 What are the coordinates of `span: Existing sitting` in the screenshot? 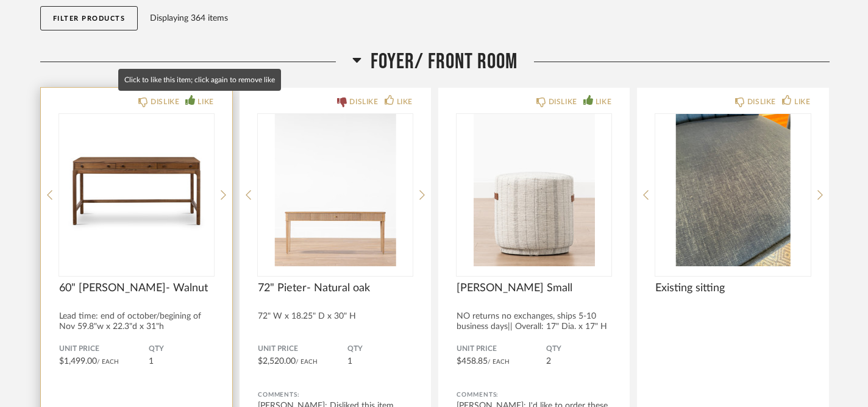 It's located at (733, 288).